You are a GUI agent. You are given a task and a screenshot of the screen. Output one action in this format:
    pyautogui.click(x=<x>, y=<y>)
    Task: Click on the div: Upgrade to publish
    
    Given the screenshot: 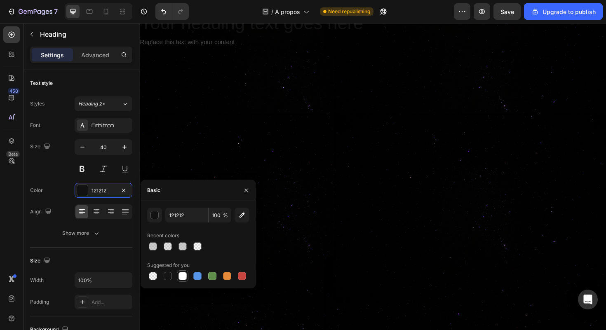 What is the action you would take?
    pyautogui.click(x=563, y=12)
    